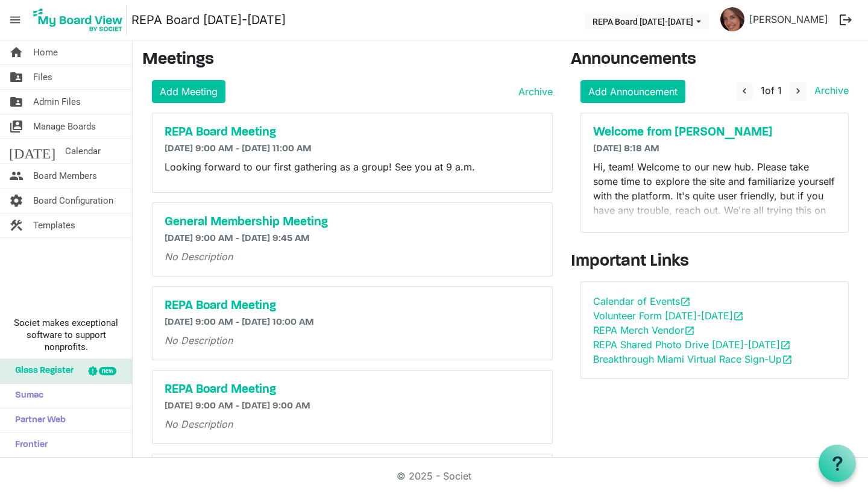 Image resolution: width=868 pixels, height=494 pixels. I want to click on p: Looking forward to our first gathering as a group! See you at 9 a.m., so click(352, 167).